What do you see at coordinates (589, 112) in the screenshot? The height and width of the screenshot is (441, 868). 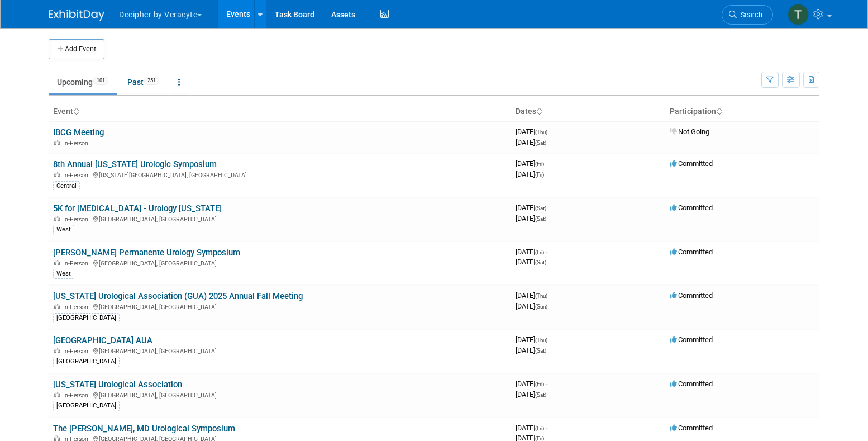 I see `th: Dates` at bounding box center [589, 112].